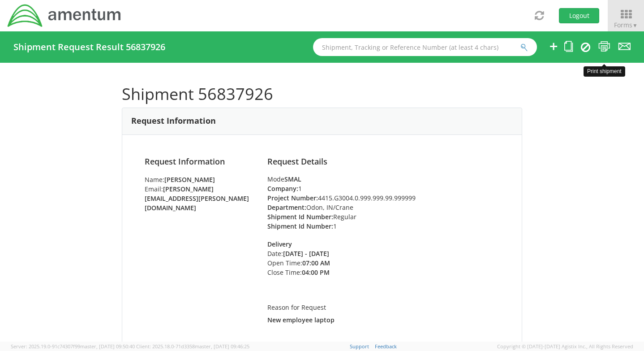  What do you see at coordinates (316, 263) in the screenshot?
I see `strong: 07:00 AM` at bounding box center [316, 263].